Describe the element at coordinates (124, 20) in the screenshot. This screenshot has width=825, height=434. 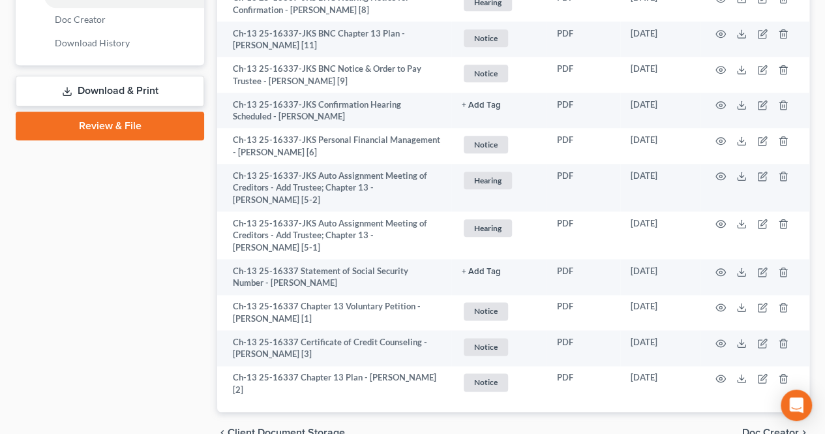
I see `a: Doc Creator` at that location.